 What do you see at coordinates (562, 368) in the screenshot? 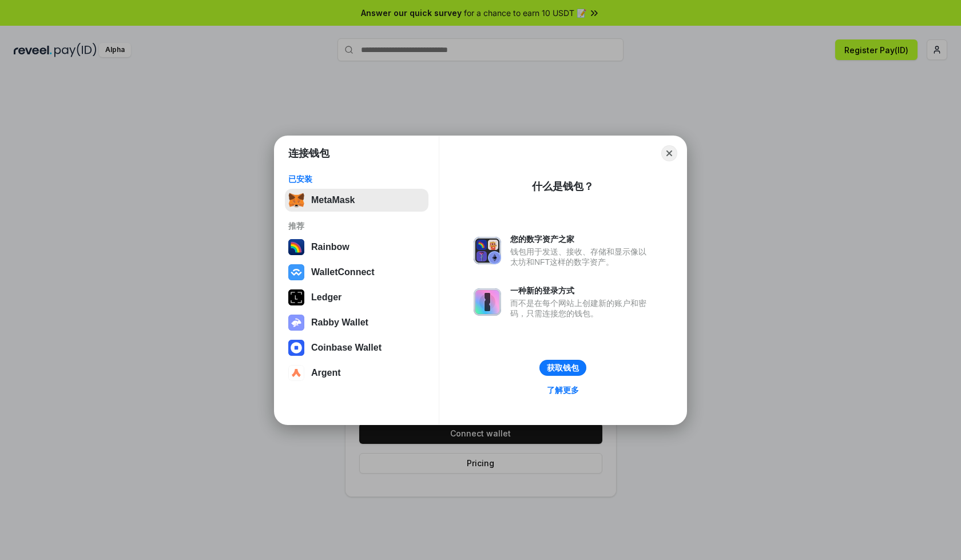
I see `button: 获取钱包` at bounding box center [562, 368].